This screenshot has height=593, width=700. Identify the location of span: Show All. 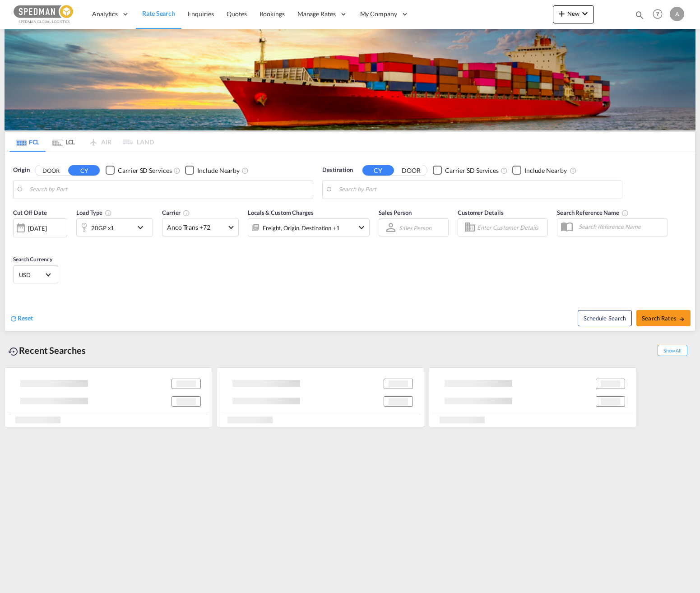
(672, 350).